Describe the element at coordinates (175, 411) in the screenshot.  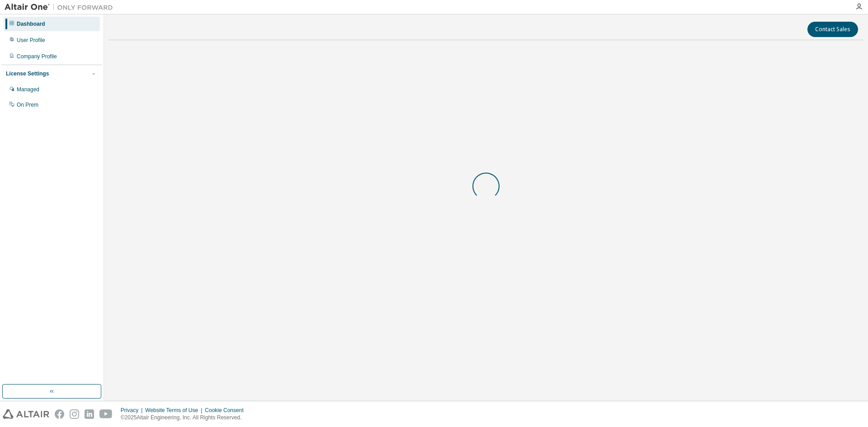
I see `div: Website Terms of Use` at that location.